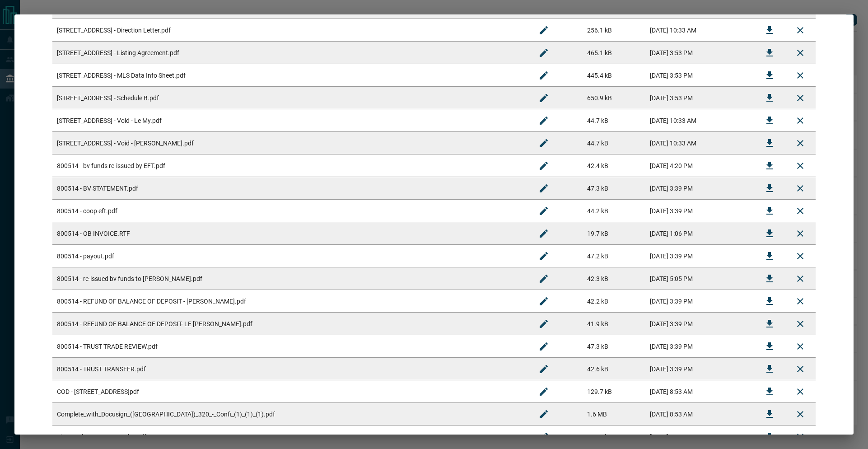 This screenshot has height=449, width=868. I want to click on td: 287.2 kB, so click(614, 437).